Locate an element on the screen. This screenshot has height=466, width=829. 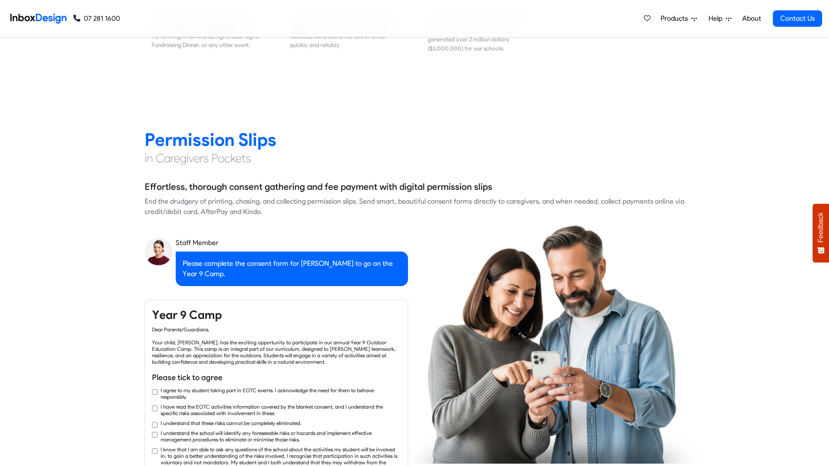
img: staff_avatar.png is located at coordinates (158, 252).